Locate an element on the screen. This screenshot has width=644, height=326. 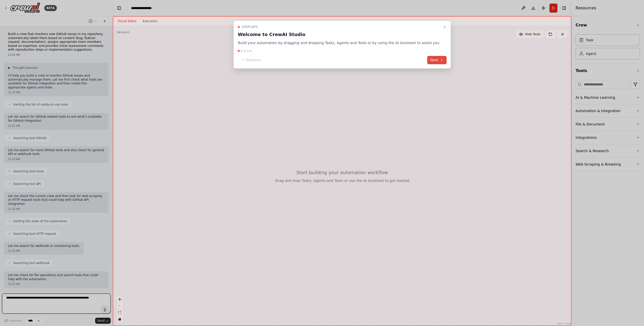
span: Step 1 of 5 is located at coordinates (250, 27).